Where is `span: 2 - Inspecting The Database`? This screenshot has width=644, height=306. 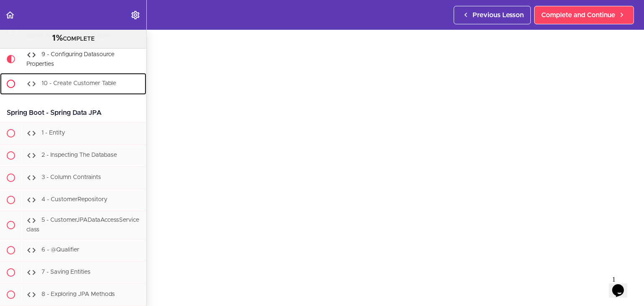
span: 2 - Inspecting The Database is located at coordinates (79, 156).